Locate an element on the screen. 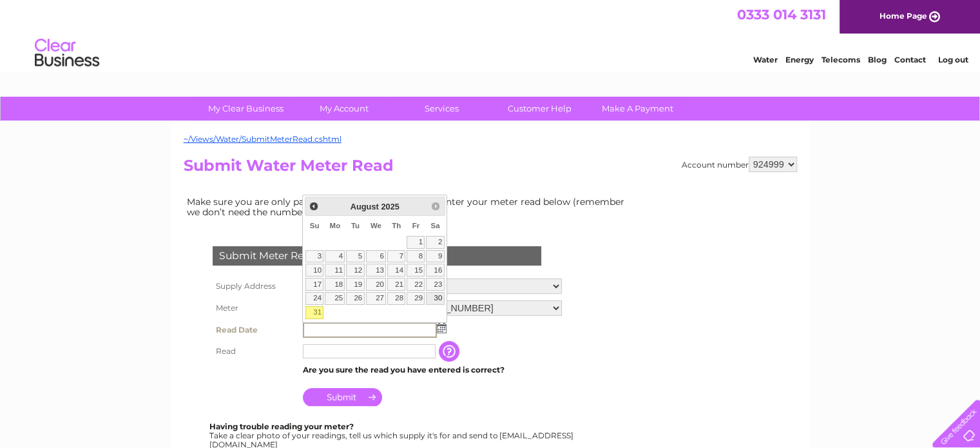 The width and height of the screenshot is (980, 448). span: Thursday is located at coordinates (397, 225).